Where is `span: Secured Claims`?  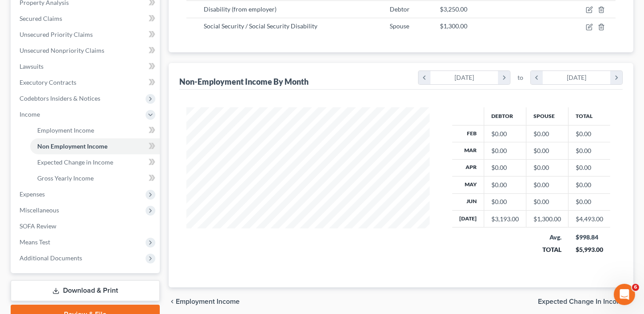 span: Secured Claims is located at coordinates (41, 18).